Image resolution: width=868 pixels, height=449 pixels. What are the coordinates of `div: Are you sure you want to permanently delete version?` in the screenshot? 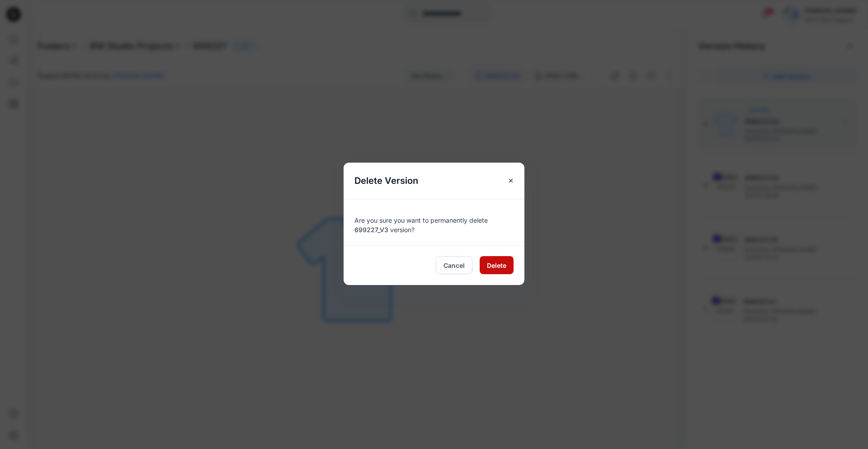 It's located at (434, 222).